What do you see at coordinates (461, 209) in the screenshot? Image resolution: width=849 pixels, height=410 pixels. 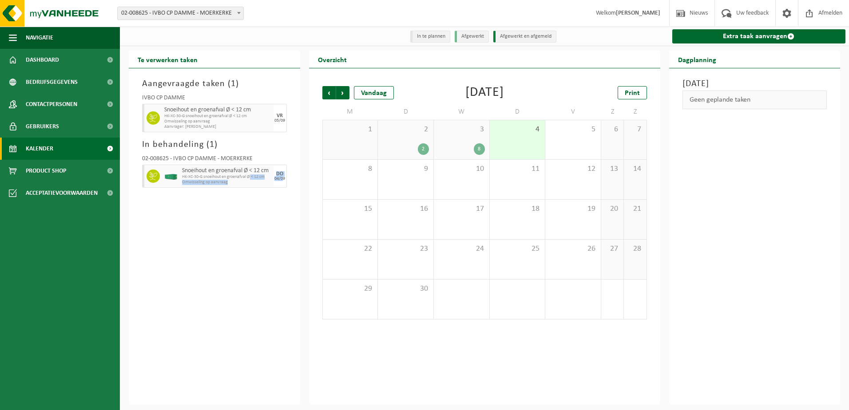 I see `span: 17` at bounding box center [461, 209].